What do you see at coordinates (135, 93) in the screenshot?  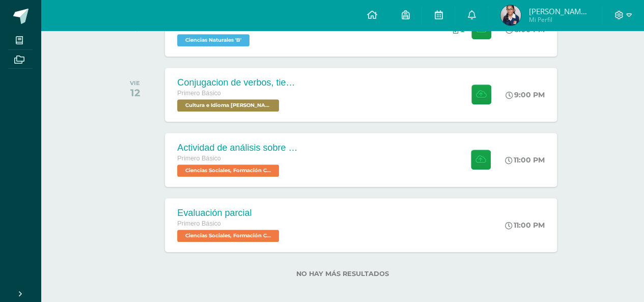 I see `div: 12` at bounding box center [135, 93].